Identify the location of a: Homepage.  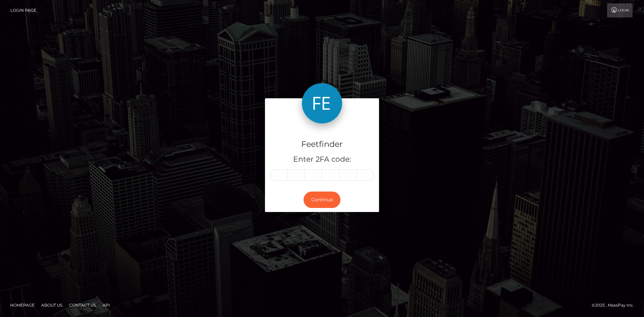
(22, 305).